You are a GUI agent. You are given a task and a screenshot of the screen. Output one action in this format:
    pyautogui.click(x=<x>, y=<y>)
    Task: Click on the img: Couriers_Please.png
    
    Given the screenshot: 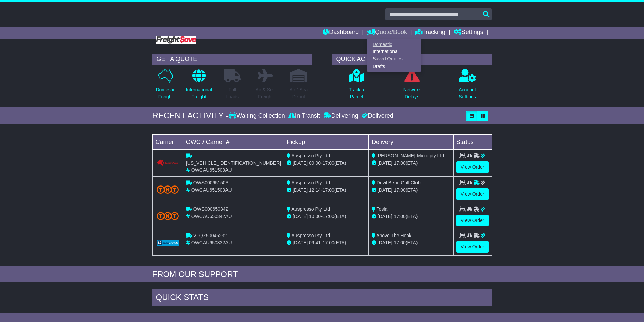 What is the action you would take?
    pyautogui.click(x=168, y=163)
    